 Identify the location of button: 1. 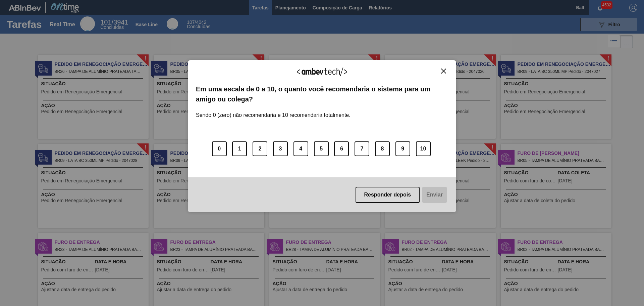
(240, 149).